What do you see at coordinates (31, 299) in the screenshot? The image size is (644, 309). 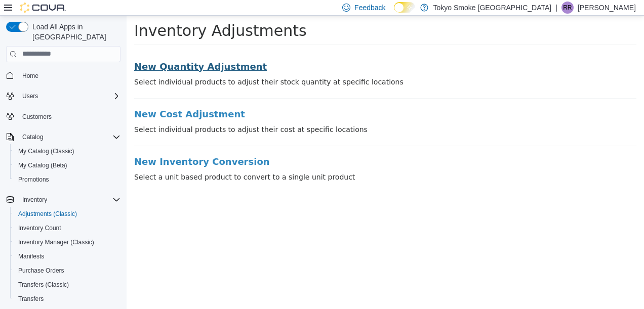 I see `a: Transfers` at bounding box center [31, 299].